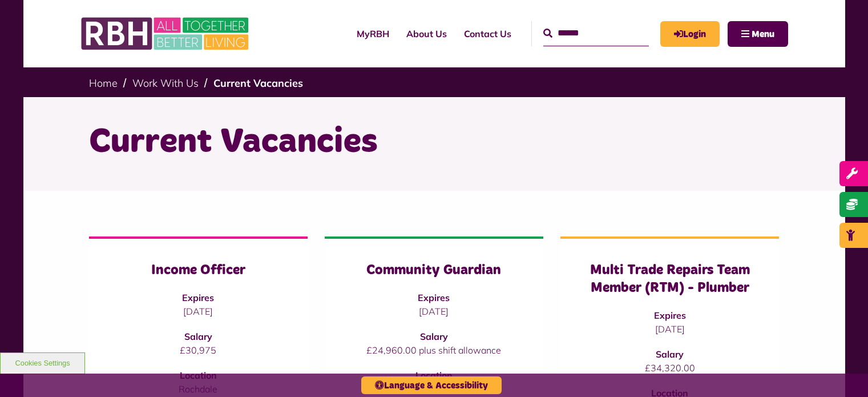 The image size is (868, 397). Describe the element at coordinates (104, 83) in the screenshot. I see `a: Home` at that location.